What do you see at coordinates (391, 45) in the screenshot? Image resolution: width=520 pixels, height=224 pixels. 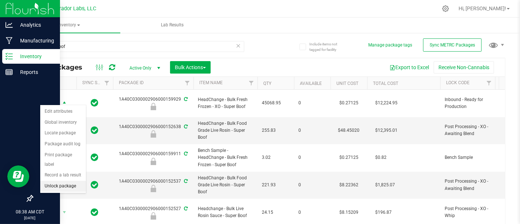 I see `button: Manage package tags` at bounding box center [391, 45].